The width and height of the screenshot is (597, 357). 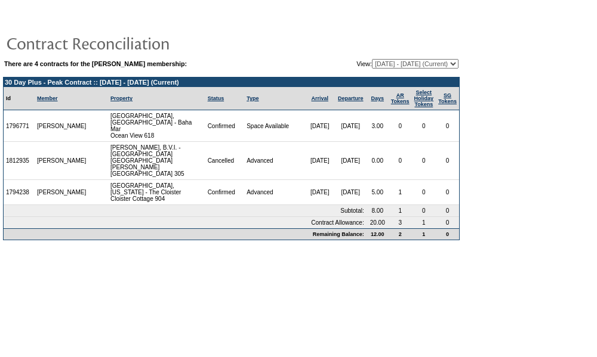 I want to click on td: 3, so click(x=400, y=223).